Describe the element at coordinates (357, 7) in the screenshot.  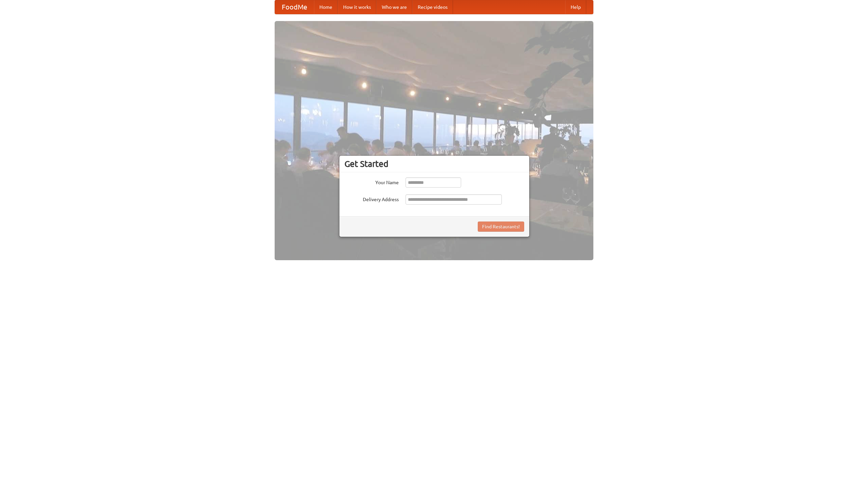
I see `a: How it works` at that location.